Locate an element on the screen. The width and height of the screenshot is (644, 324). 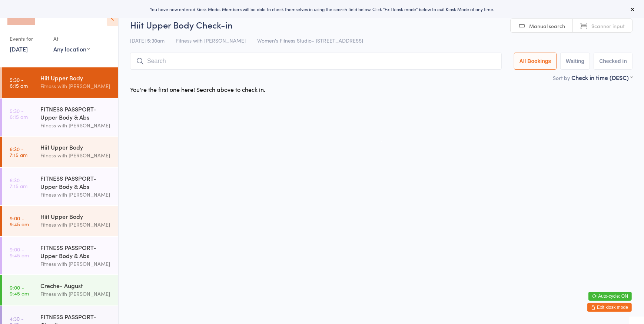
span: Scanner input is located at coordinates (608, 26).